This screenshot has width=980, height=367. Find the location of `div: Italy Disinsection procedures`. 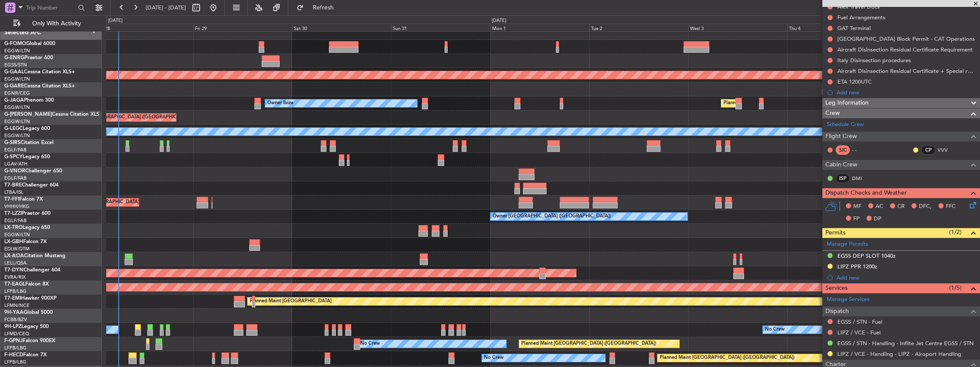

div: Italy Disinsection procedures is located at coordinates (874, 60).